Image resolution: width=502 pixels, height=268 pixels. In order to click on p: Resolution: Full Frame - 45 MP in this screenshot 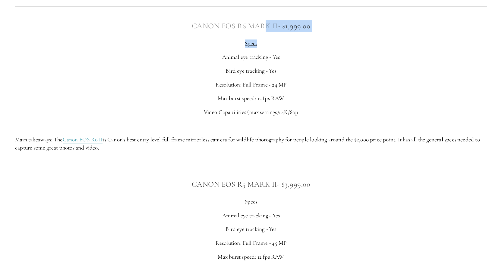, I will do `click(251, 243)`.